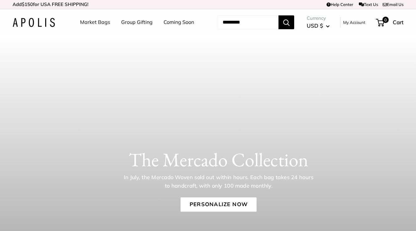 The height and width of the screenshot is (231, 416). Describe the element at coordinates (95, 22) in the screenshot. I see `a: Market Bags` at that location.